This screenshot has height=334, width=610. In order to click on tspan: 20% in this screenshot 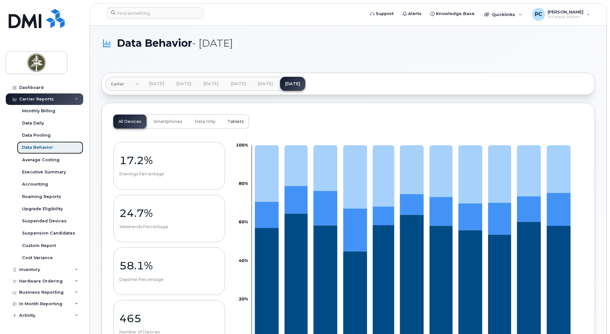, I will do `click(243, 299)`.